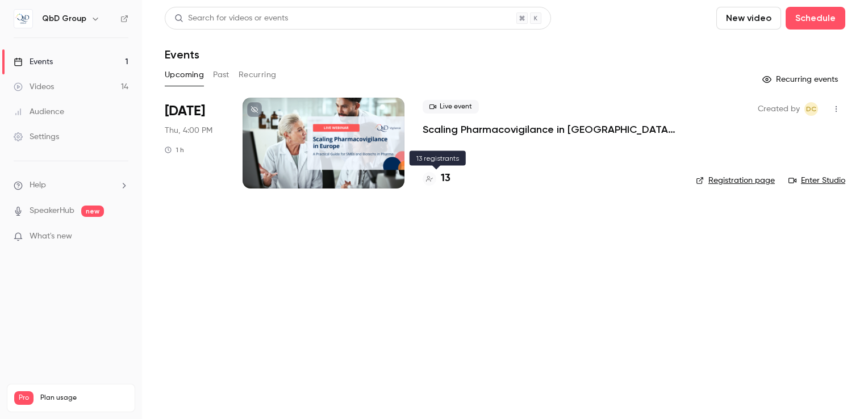  I want to click on span: Live event, so click(450, 107).